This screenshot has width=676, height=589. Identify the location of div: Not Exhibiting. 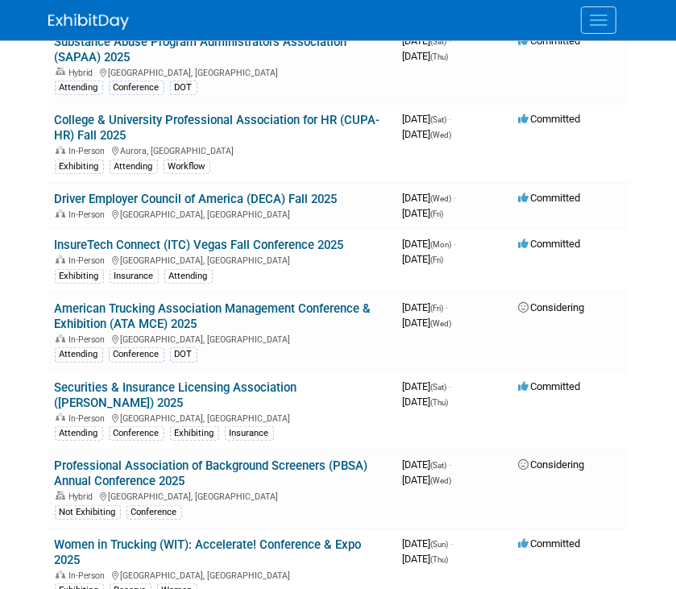
(88, 512).